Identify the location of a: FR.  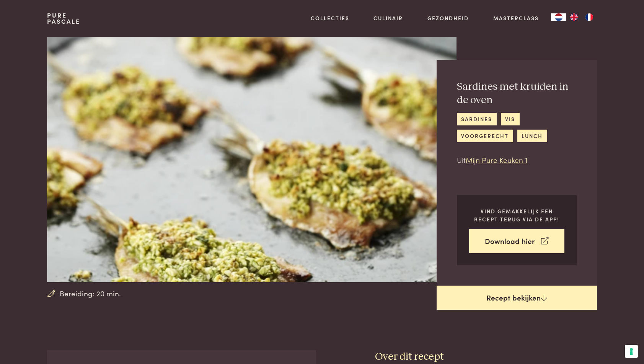
(589, 17).